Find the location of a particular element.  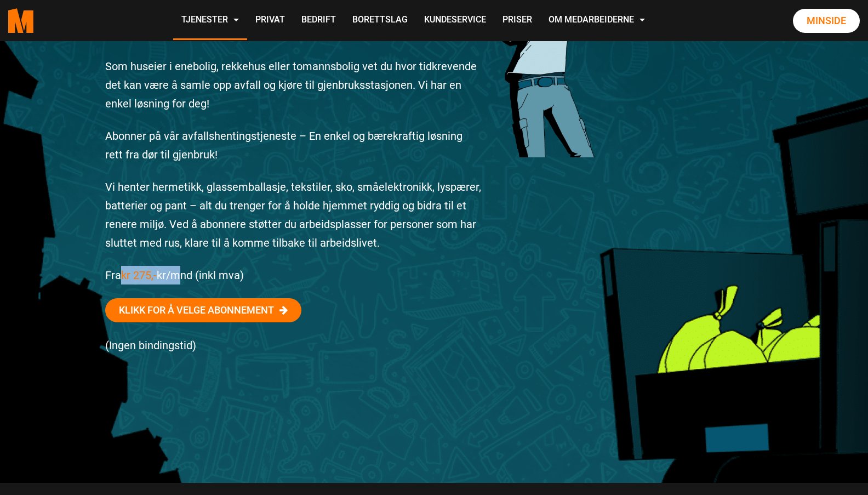

a: Tjenester is located at coordinates (209, 20).